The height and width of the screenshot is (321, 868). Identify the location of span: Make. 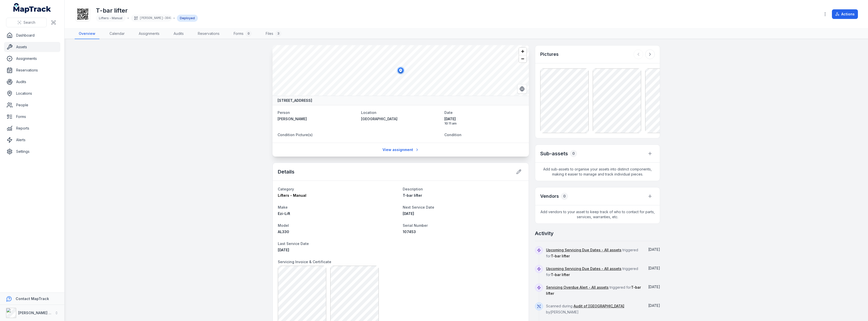
(282, 207).